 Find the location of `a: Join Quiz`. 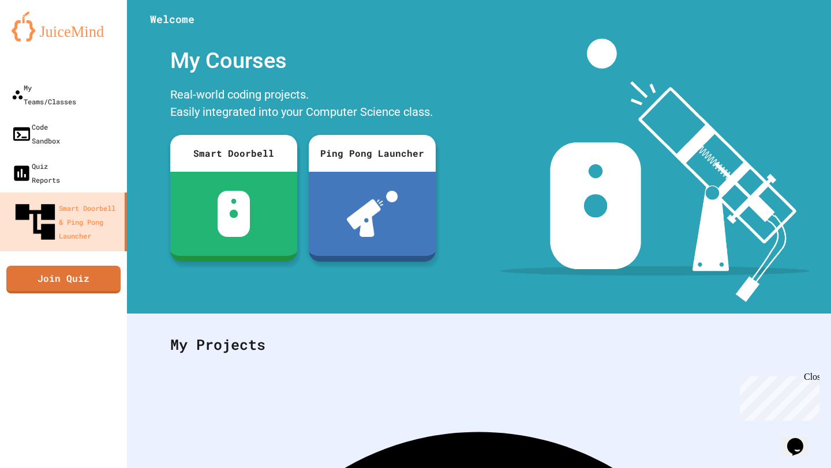

a: Join Quiz is located at coordinates (63, 280).